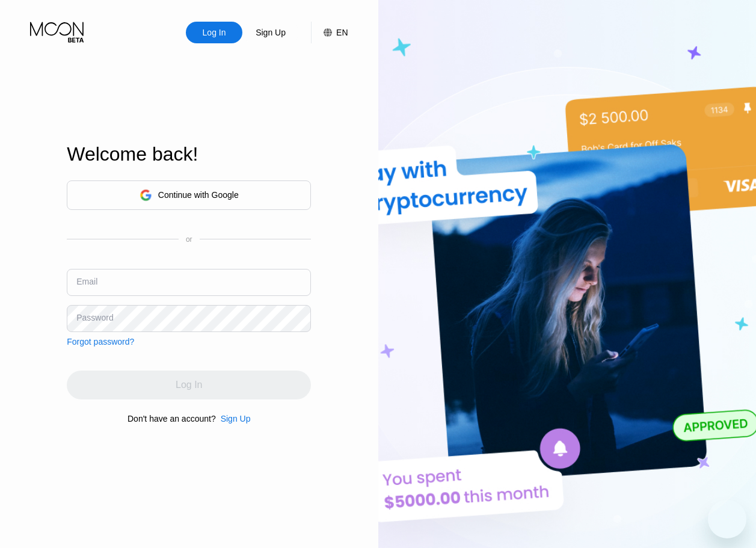 This screenshot has height=548, width=756. Describe the element at coordinates (189, 154) in the screenshot. I see `div: Welcome back!` at that location.